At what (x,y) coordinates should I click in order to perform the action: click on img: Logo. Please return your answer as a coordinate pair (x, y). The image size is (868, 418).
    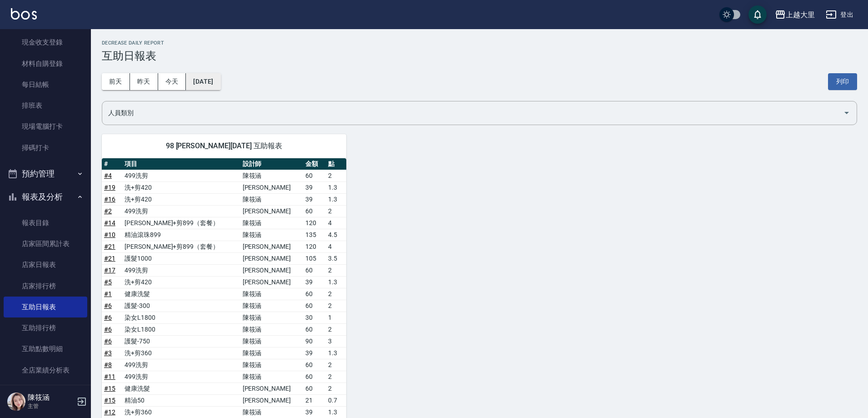
    Looking at the image, I should click on (23, 14).